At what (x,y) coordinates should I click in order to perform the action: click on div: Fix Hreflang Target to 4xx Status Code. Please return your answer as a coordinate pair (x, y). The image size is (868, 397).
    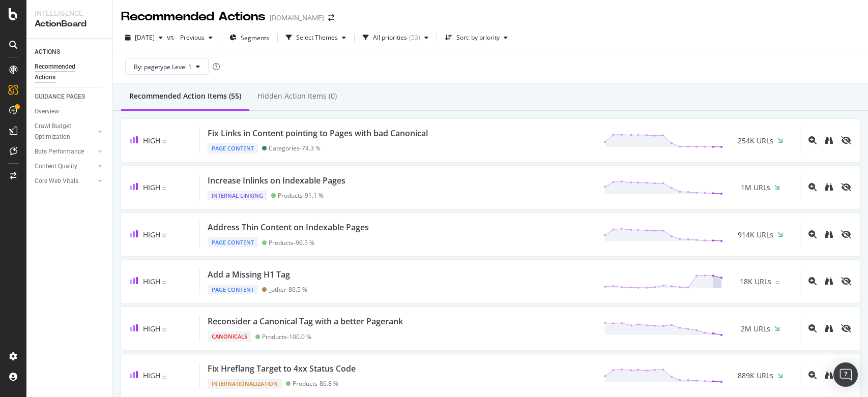
    Looking at the image, I should click on (281, 369).